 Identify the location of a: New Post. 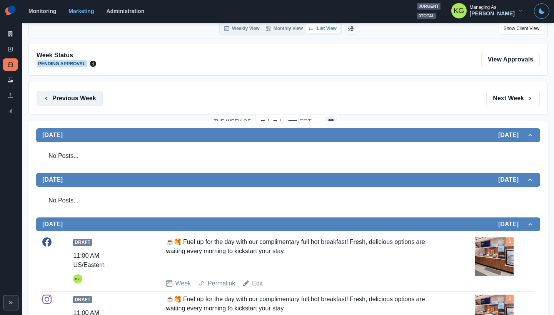
(10, 49).